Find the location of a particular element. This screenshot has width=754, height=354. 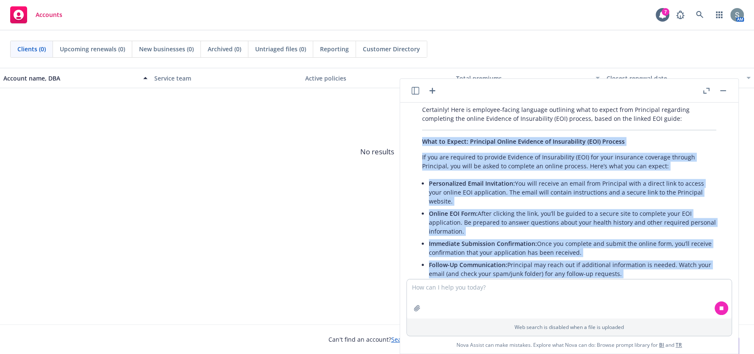

span: Customer Directory is located at coordinates (391, 49).